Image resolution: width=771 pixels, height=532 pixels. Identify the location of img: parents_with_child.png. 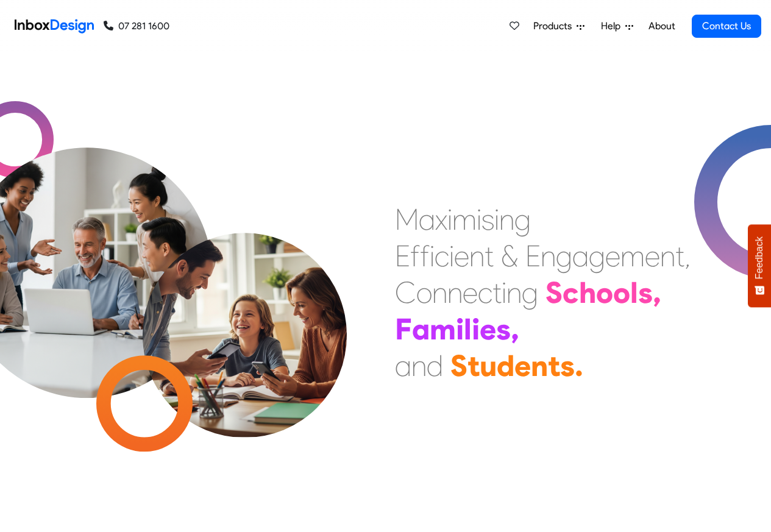
(245, 310).